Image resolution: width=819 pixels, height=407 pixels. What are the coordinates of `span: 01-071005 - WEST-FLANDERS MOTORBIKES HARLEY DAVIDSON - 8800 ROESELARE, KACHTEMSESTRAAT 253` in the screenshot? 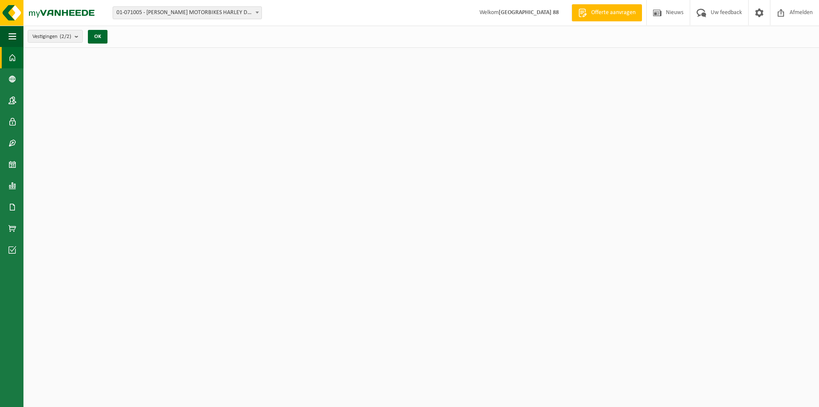 It's located at (187, 13).